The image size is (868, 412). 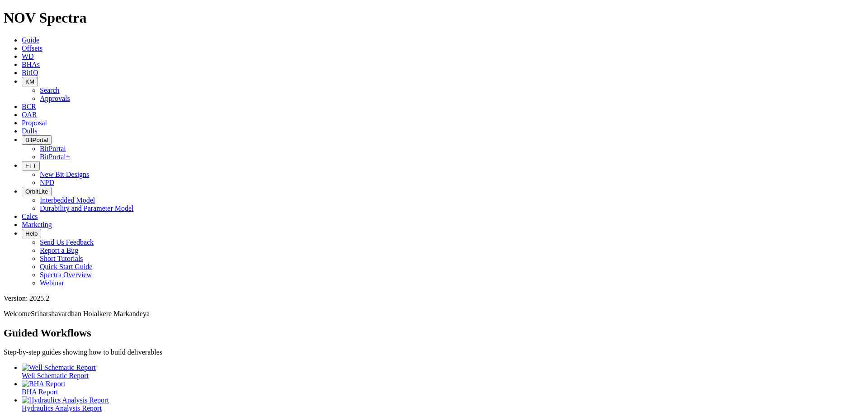 What do you see at coordinates (64, 174) in the screenshot?
I see `a: New Bit Designs` at bounding box center [64, 174].